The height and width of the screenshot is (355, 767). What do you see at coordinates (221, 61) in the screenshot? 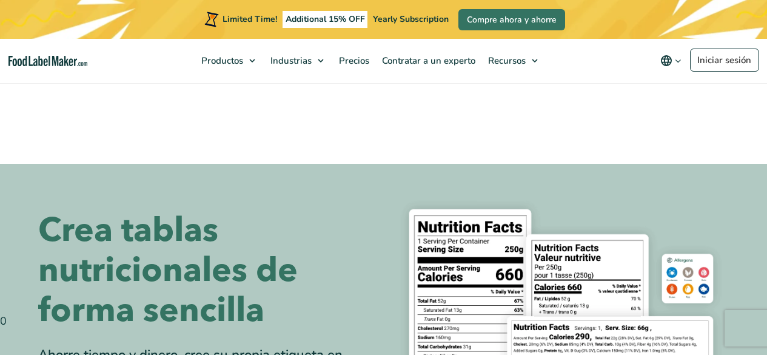
I see `span: Productos` at bounding box center [221, 61].